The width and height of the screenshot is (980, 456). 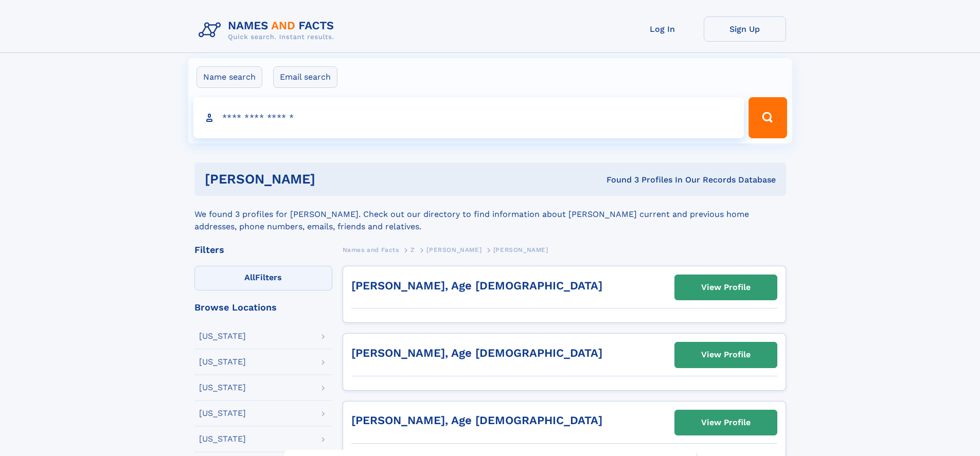 What do you see at coordinates (371, 249) in the screenshot?
I see `a: Names and Facts` at bounding box center [371, 249].